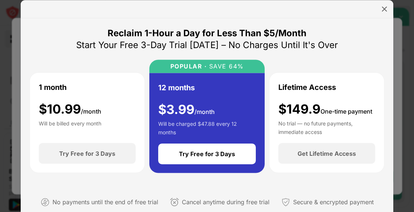 The width and height of the screenshot is (414, 212). Describe the element at coordinates (225, 66) in the screenshot. I see `div: SAVE 64%` at that location.